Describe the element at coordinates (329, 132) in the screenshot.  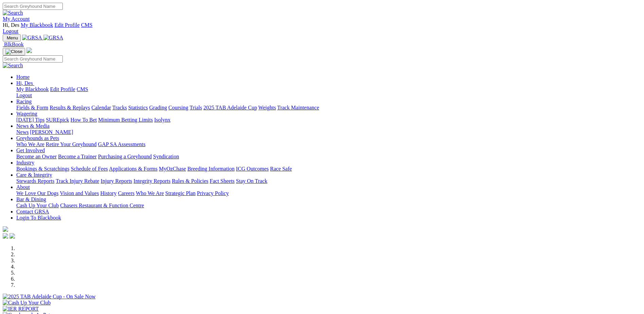
I see `div: News & Media` at that location.